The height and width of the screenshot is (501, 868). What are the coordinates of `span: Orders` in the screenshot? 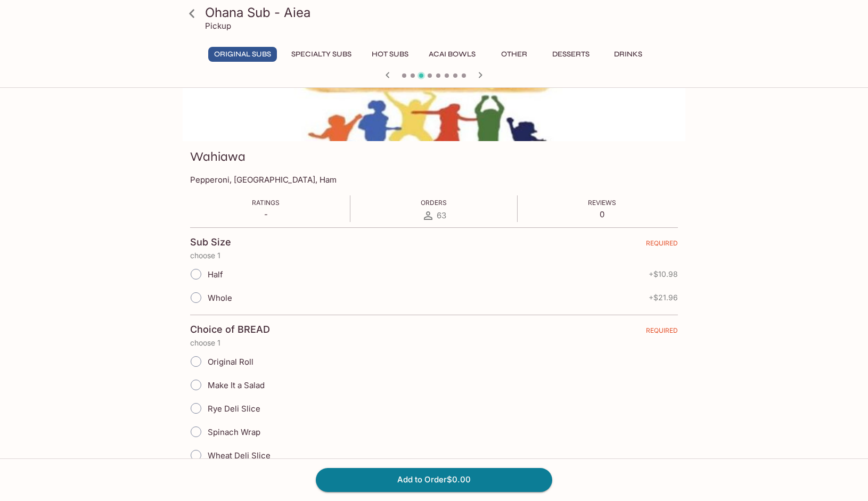 It's located at (433, 203).